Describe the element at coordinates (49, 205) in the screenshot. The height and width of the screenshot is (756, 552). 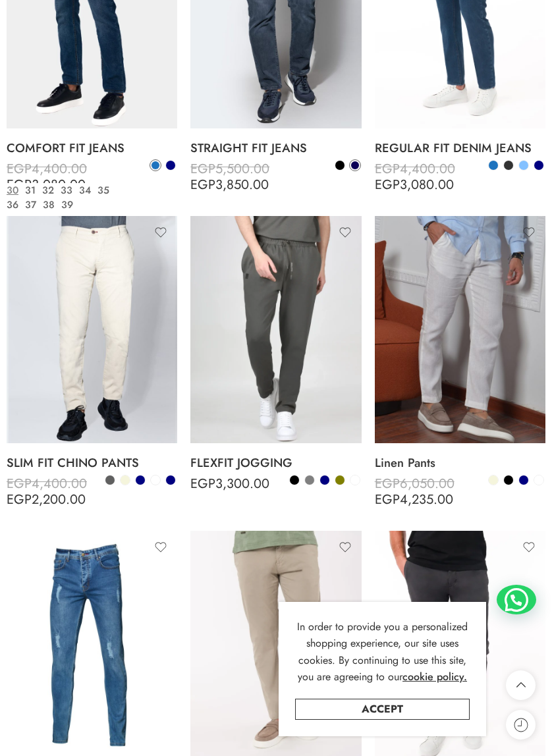
I see `a: 38` at that location.